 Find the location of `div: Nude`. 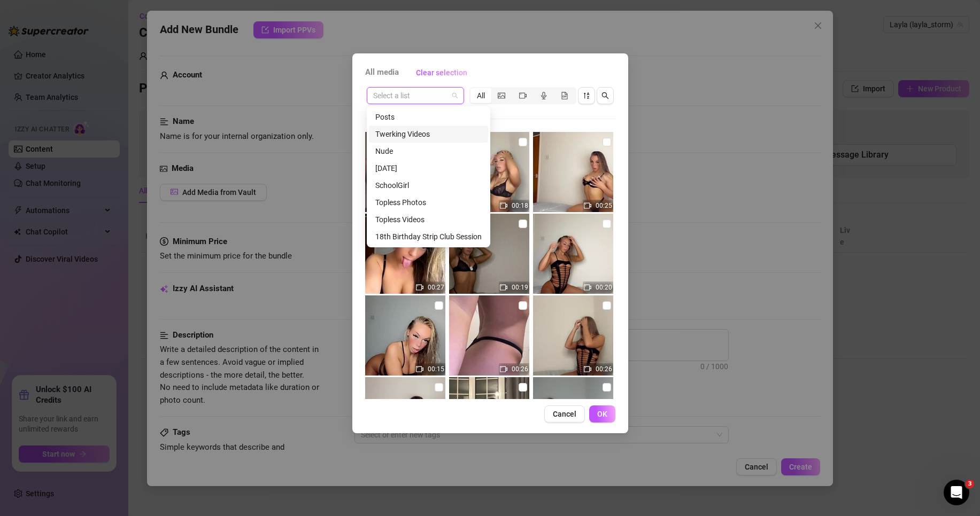

div: Nude is located at coordinates (429, 152).